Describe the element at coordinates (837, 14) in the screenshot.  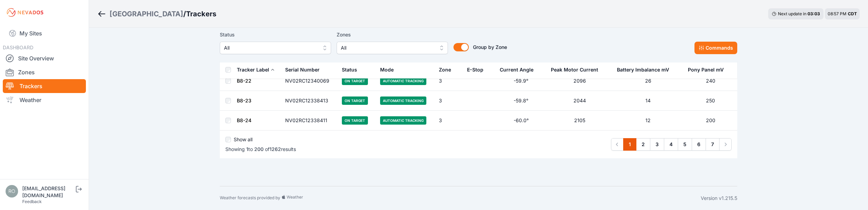
I see `span: 08:57 PM` at that location.